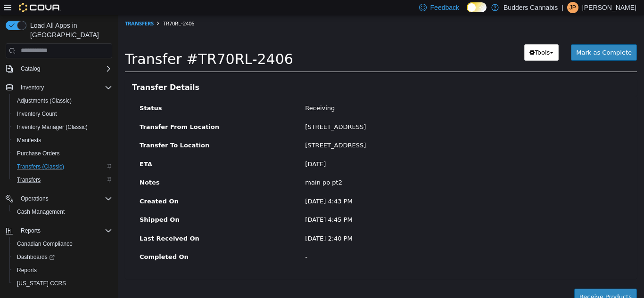  What do you see at coordinates (97, 242) in the screenshot?
I see `label: Completed On` at bounding box center [97, 242].